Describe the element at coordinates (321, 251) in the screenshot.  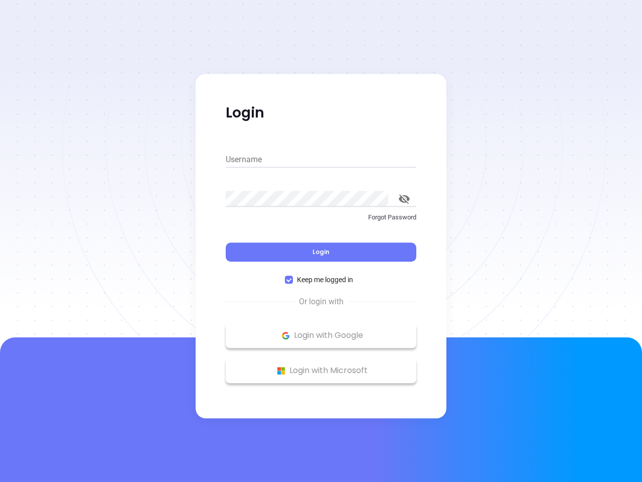
I see `span: Login` at that location.